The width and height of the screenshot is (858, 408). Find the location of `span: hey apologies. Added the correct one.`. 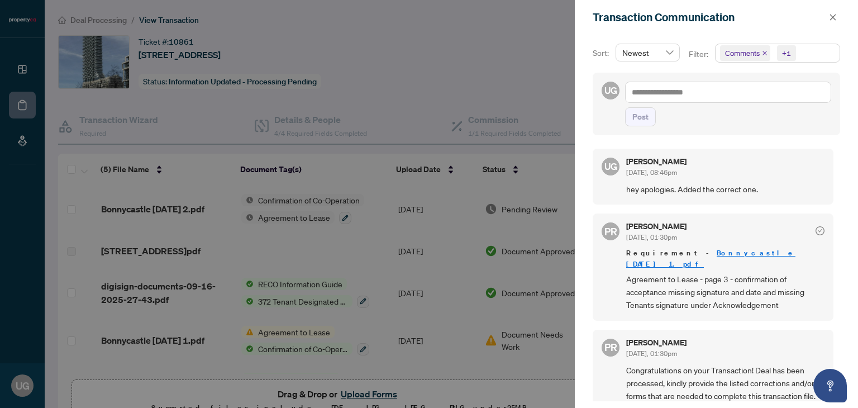

span: hey apologies. Added the correct one. is located at coordinates (725, 189).